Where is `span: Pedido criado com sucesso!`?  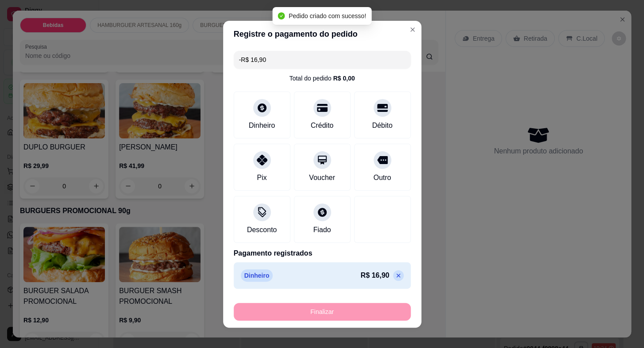
span: Pedido criado com sucesso! is located at coordinates (327, 16).